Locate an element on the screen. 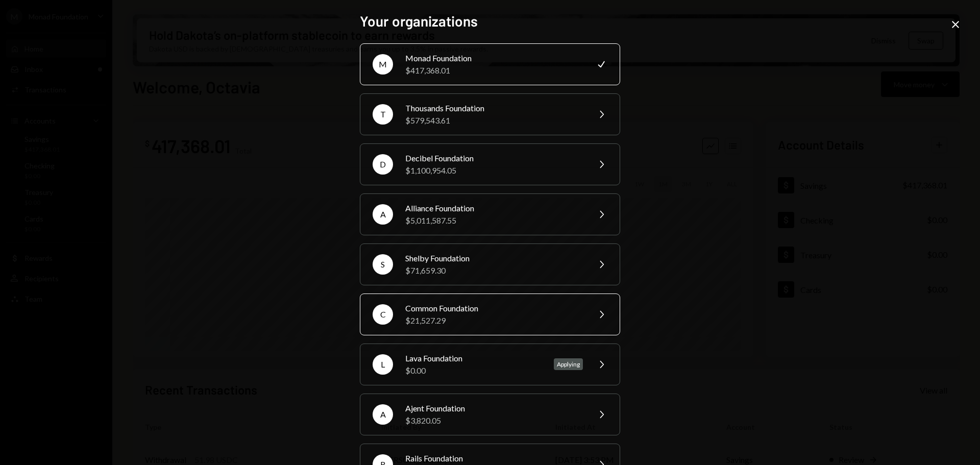  div: Ajent Foundation is located at coordinates (494, 408).